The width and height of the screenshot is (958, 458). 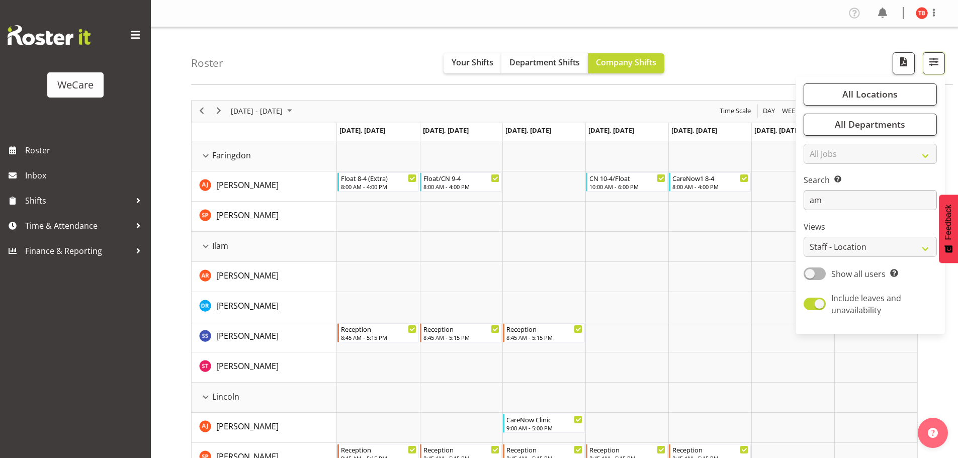 I want to click on div: next period, so click(x=219, y=111).